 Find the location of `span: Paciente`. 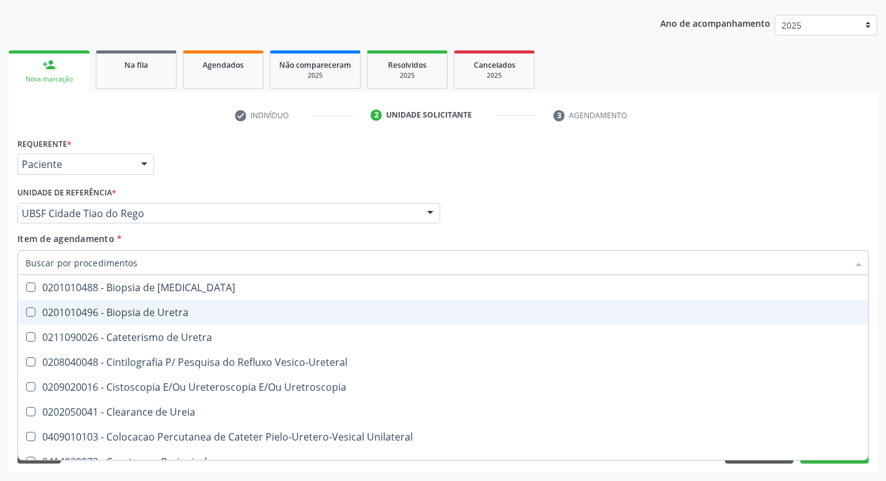

span: Paciente is located at coordinates (75, 164).